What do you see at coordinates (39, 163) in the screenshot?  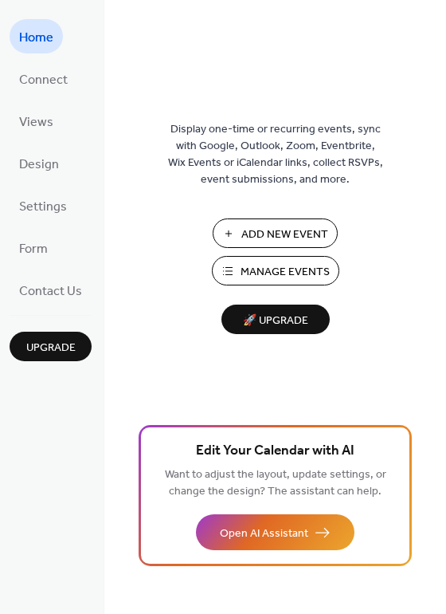 I see `a: Design` at bounding box center [39, 163].